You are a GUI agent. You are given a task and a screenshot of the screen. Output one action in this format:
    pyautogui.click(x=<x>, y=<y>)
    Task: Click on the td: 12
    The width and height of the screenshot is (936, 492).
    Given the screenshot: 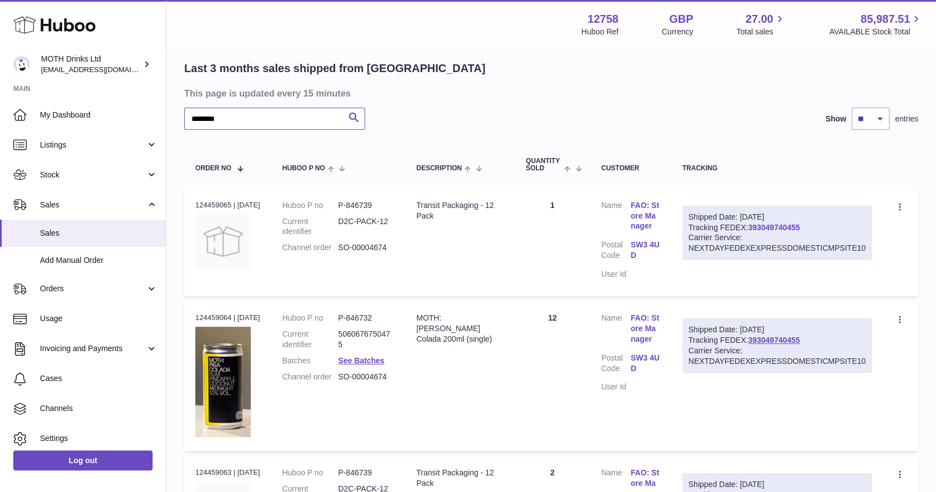 What is the action you would take?
    pyautogui.click(x=552, y=376)
    